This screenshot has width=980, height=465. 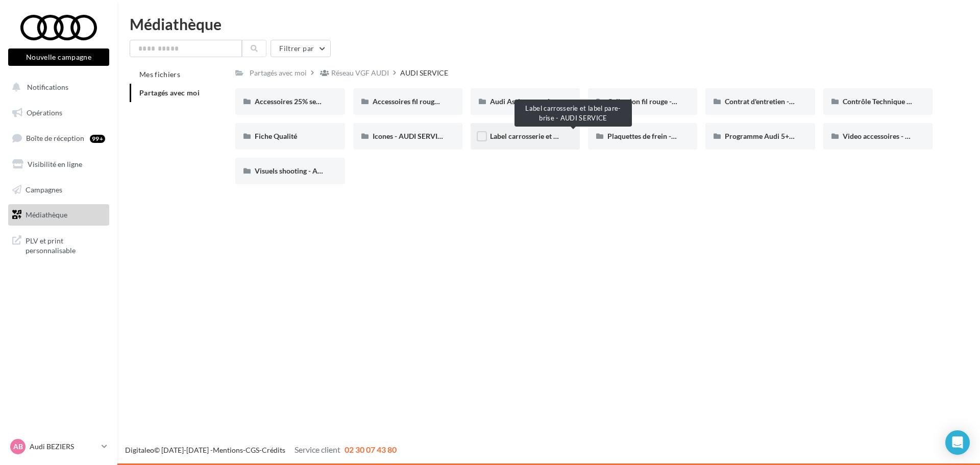 What do you see at coordinates (59, 138) in the screenshot?
I see `a: Boîte de réception99+` at bounding box center [59, 138].